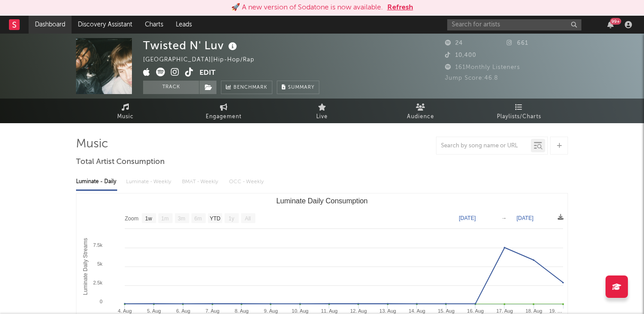  Describe the element at coordinates (165, 218) in the screenshot. I see `text: 1m` at that location.